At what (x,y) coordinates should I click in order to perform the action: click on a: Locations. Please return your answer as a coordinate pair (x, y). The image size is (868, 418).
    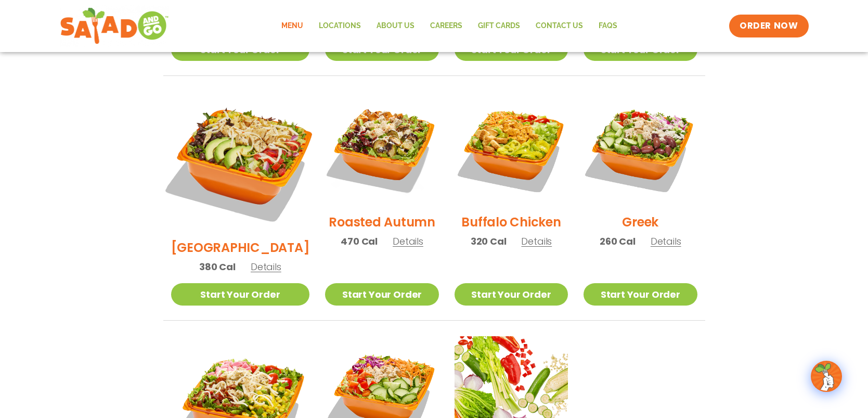
    Looking at the image, I should click on (339, 26).